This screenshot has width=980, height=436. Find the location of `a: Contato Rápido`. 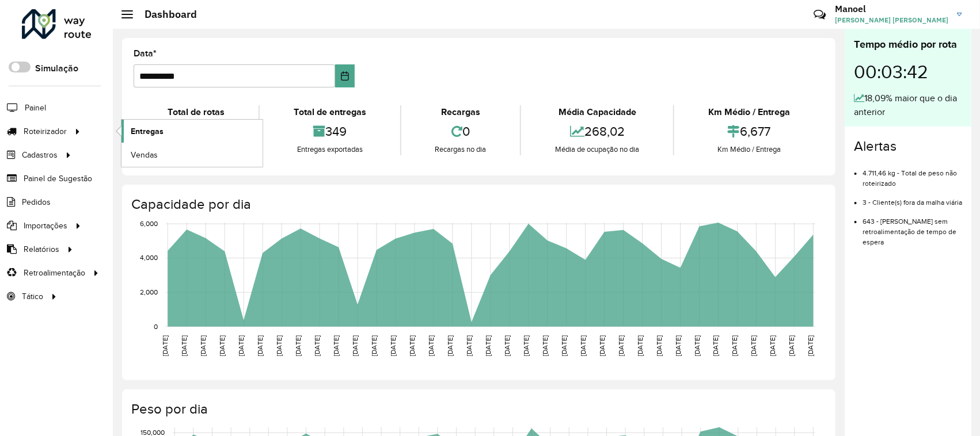

a: Contato Rápido is located at coordinates (819, 15).